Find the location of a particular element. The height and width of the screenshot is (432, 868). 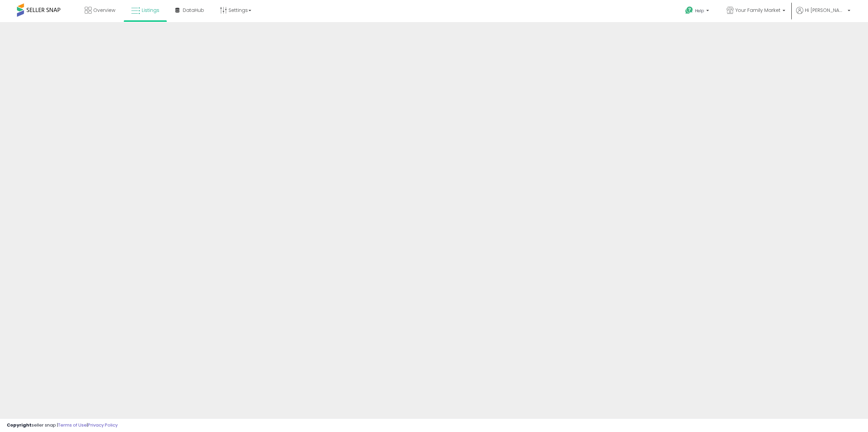

span: Help is located at coordinates (700, 11).